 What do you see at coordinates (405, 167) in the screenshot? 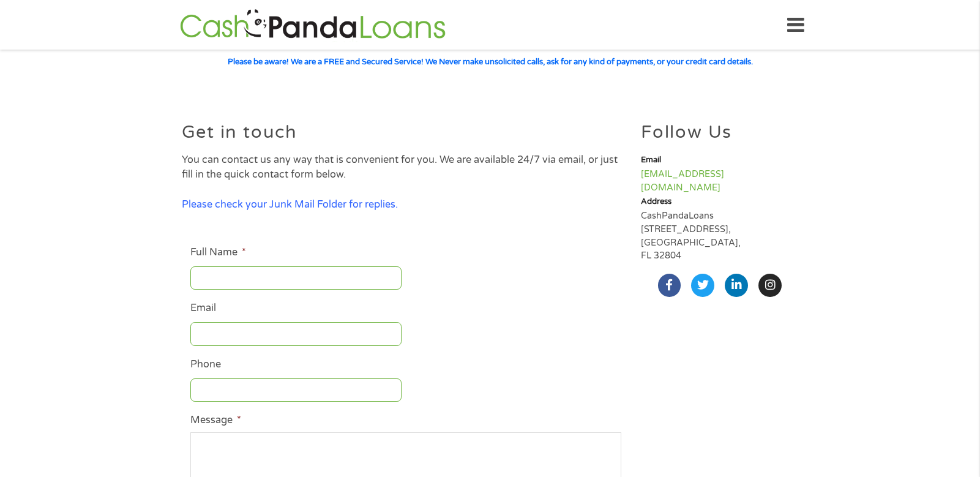
I see `p: You can contact us any way that is convenient for you. We are available 24/7 via email, or just f...` at bounding box center [405, 167].